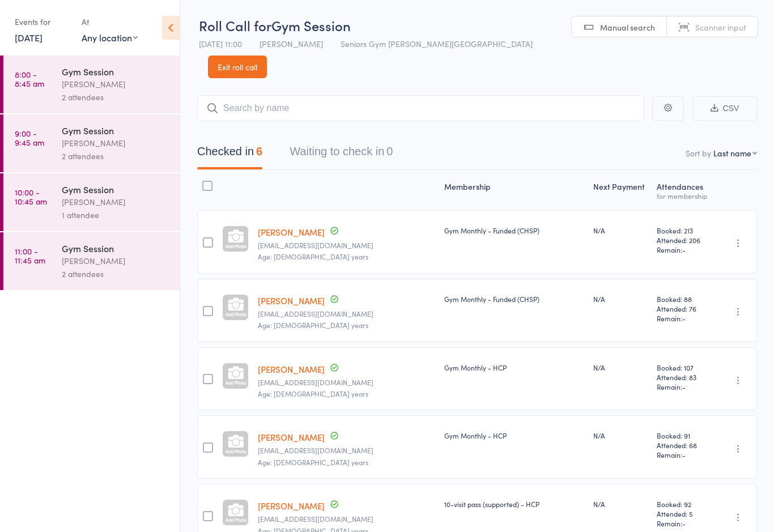 This screenshot has width=774, height=532. Describe the element at coordinates (42, 21) in the screenshot. I see `div: Events for` at that location.